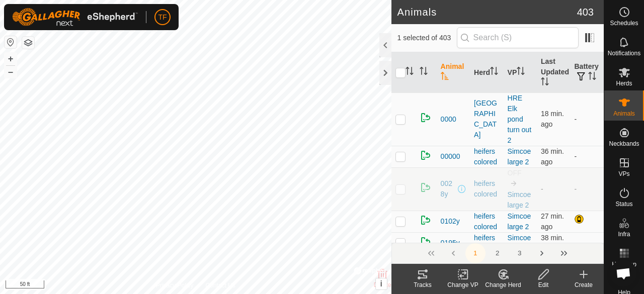 The height and width of the screenshot is (294, 644). What do you see at coordinates (162, 17) in the screenshot?
I see `span: TF` at bounding box center [162, 17].